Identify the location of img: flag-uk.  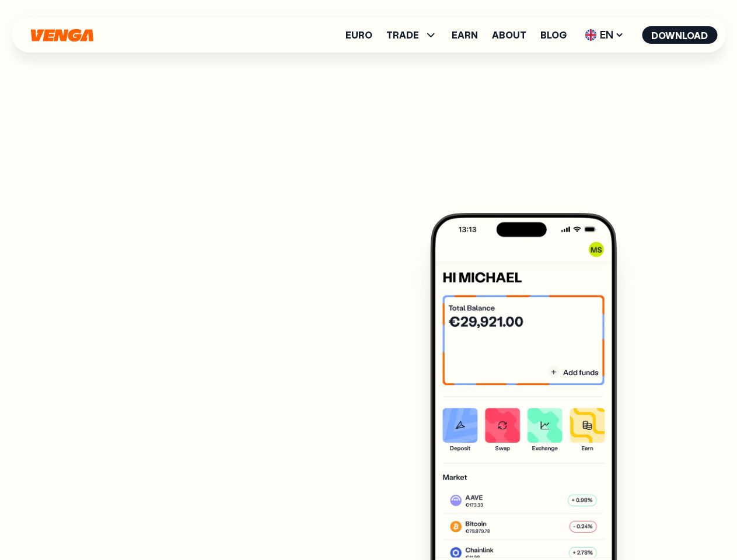
(591, 35).